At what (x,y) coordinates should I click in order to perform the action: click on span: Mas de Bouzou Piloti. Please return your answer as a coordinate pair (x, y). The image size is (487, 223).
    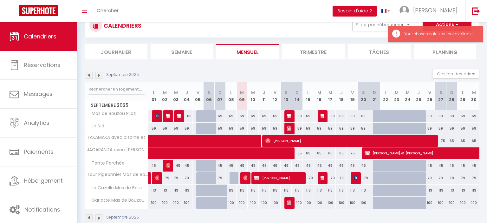
    Looking at the image, I should click on (112, 114).